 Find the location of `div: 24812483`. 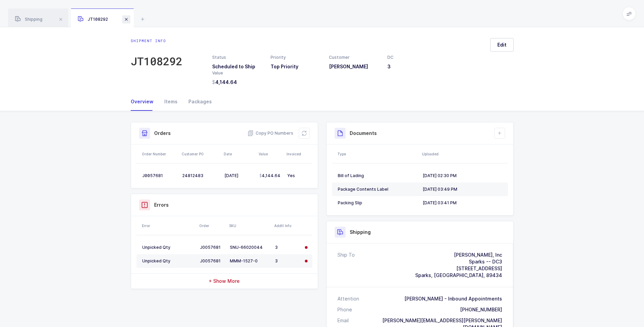

div: 24812483 is located at coordinates (201, 176).